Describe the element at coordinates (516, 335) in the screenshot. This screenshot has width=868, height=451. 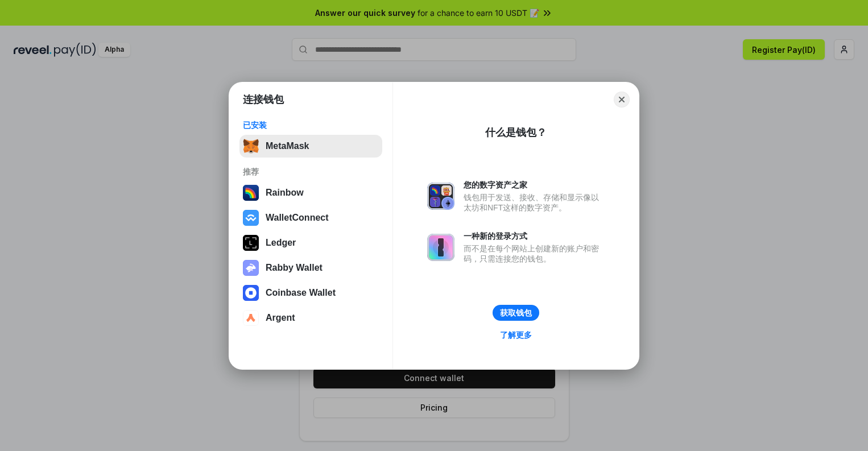
I see `a: 了解更多` at that location.